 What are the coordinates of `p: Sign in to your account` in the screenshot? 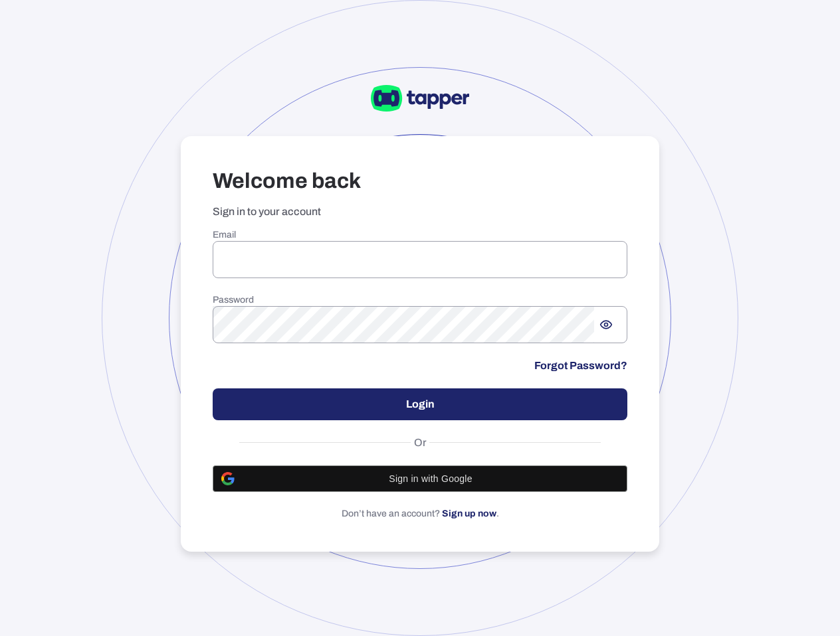 It's located at (420, 212).